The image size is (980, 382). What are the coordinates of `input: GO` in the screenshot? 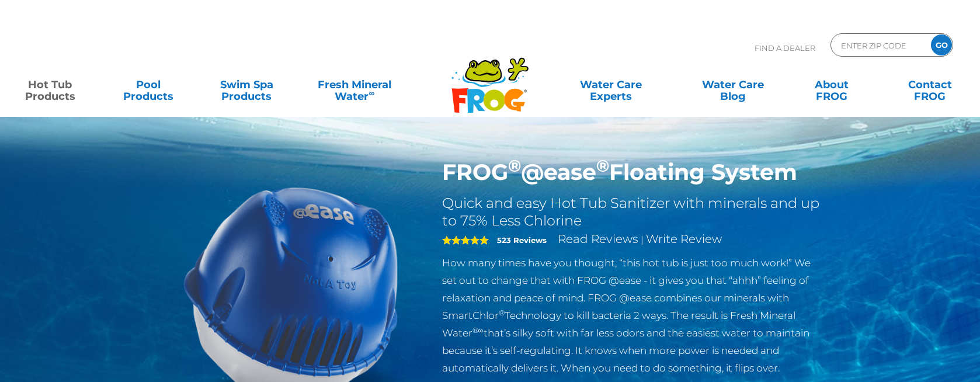 It's located at (942, 45).